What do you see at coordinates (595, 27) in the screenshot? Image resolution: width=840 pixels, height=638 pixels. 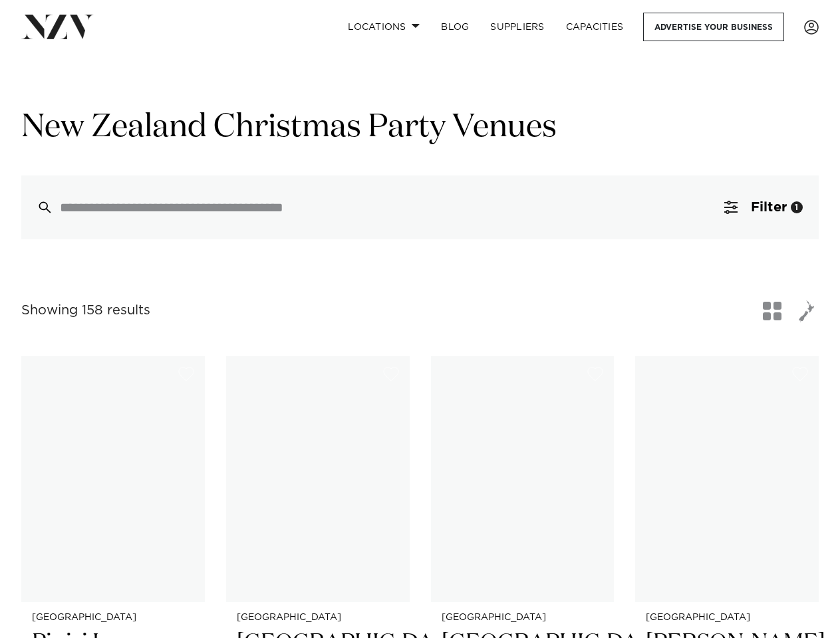 I see `a: Capacities` at bounding box center [595, 27].